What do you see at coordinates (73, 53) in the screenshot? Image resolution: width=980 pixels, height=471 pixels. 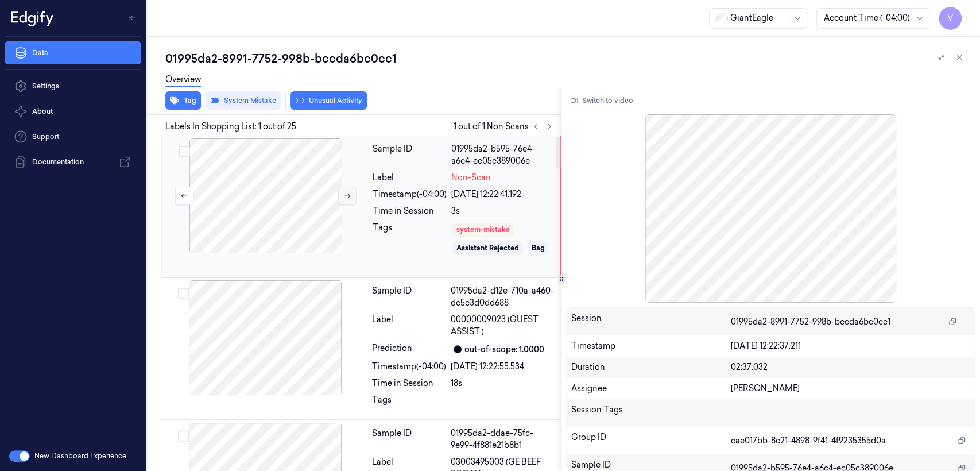 I see `a: Data` at bounding box center [73, 53].